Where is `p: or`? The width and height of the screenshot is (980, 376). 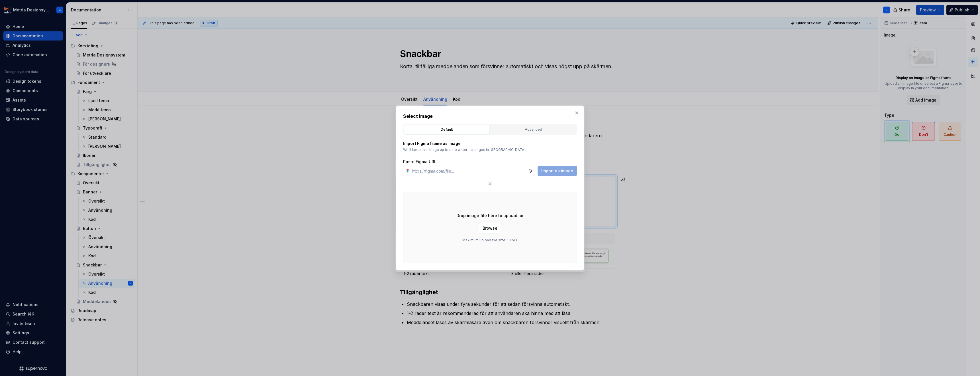 p: or is located at coordinates (490, 184).